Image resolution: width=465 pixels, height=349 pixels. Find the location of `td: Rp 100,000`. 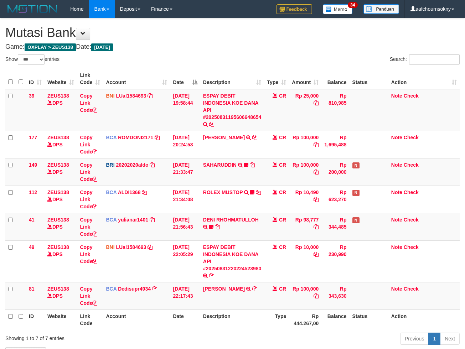

td: Rp 100,000 is located at coordinates (305, 296).